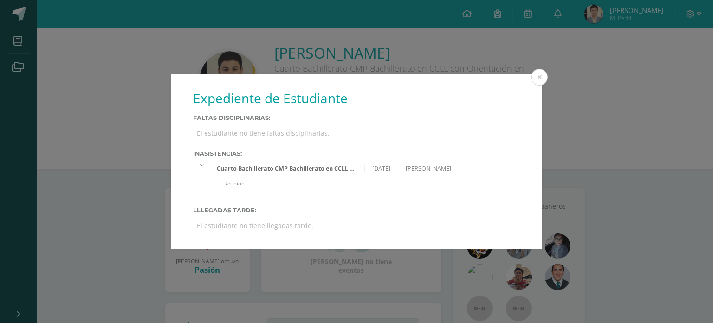 This screenshot has height=323, width=713. Describe the element at coordinates (357, 210) in the screenshot. I see `label: Lllegadas tarde:` at that location.